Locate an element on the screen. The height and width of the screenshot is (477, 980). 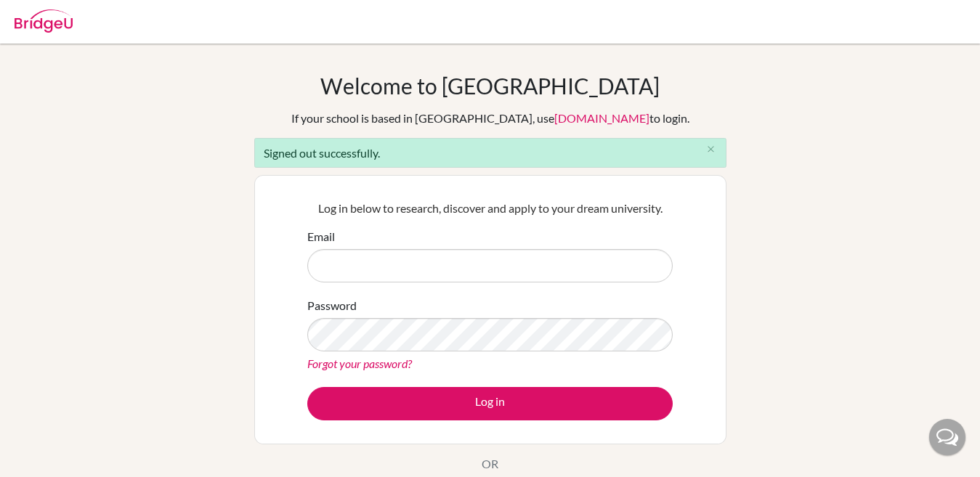
p: OR is located at coordinates (490, 464).